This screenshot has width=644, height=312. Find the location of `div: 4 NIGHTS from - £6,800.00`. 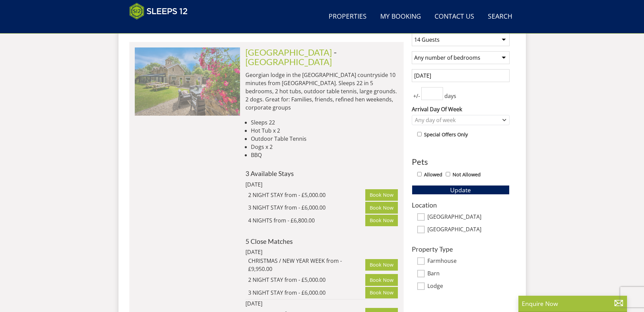

div: 4 NIGHTS from - £6,800.00 is located at coordinates (307, 221).